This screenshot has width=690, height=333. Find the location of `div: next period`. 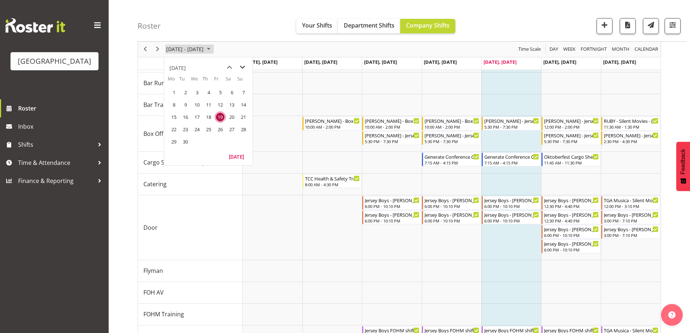

div: next period is located at coordinates (157, 49).